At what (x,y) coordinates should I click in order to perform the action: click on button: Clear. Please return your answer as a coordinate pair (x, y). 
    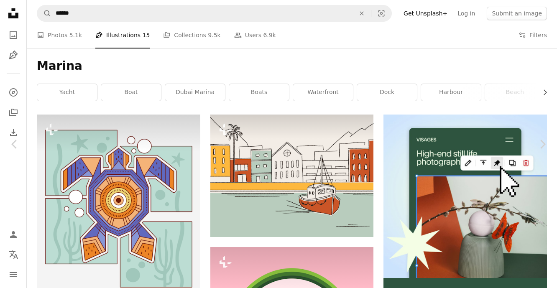
    Looking at the image, I should click on (362, 13).